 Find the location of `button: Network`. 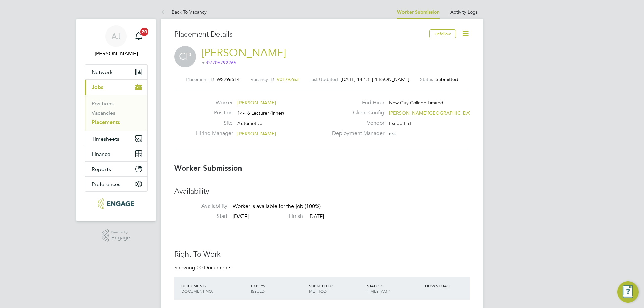

button: Network is located at coordinates (116, 72).